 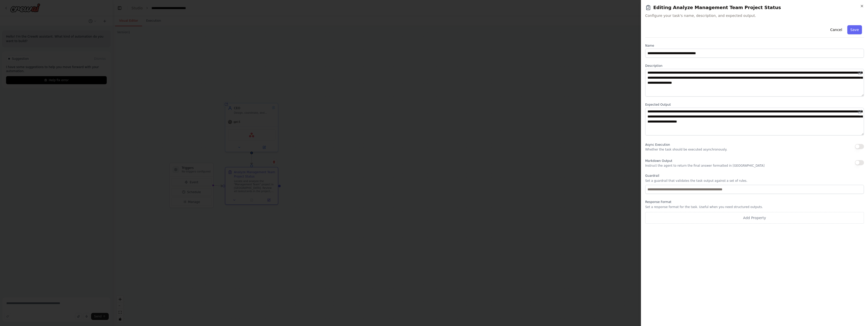 I want to click on button: Save, so click(x=855, y=30).